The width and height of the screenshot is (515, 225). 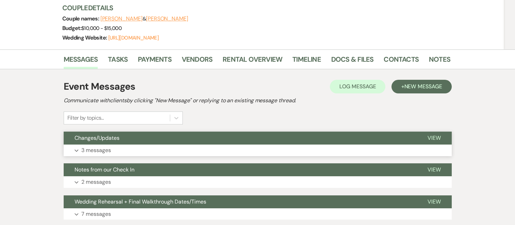 What do you see at coordinates (258, 100) in the screenshot?
I see `h2: Communicate with clients by clicking "New Message" or replying to an existing message thread.` at bounding box center [258, 100].